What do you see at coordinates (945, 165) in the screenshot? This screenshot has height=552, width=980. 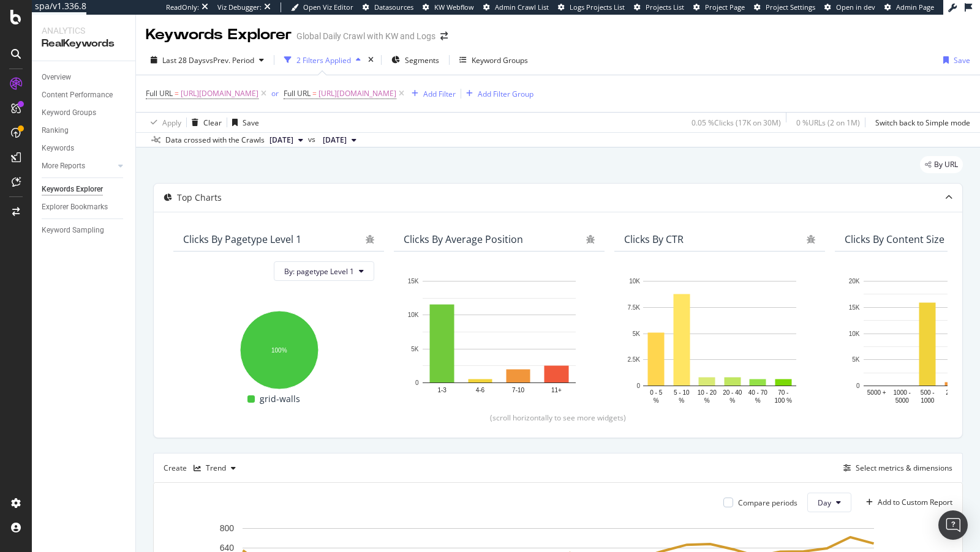 I see `span: By URL` at bounding box center [945, 165].